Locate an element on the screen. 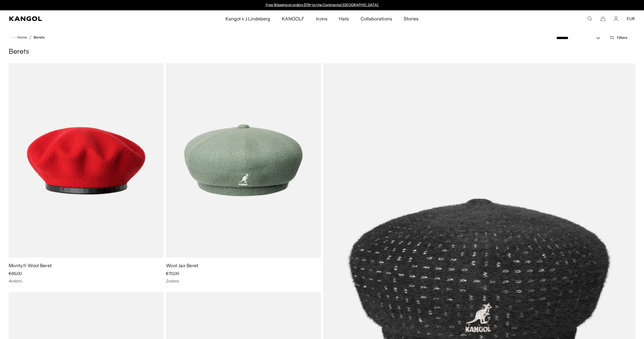  a: Hats is located at coordinates (344, 19).